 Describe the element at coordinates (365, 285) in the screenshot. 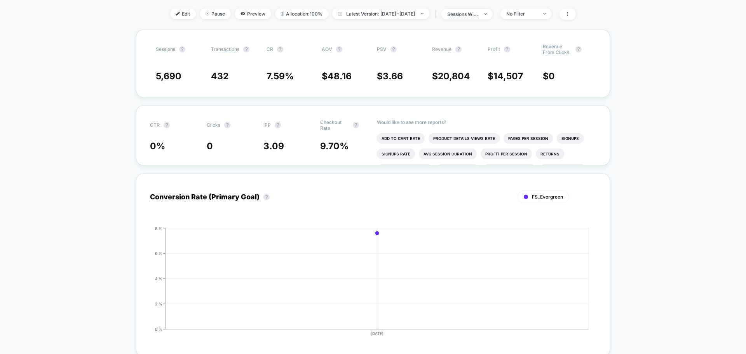

I see `div: CONVERSION_RATE` at that location.